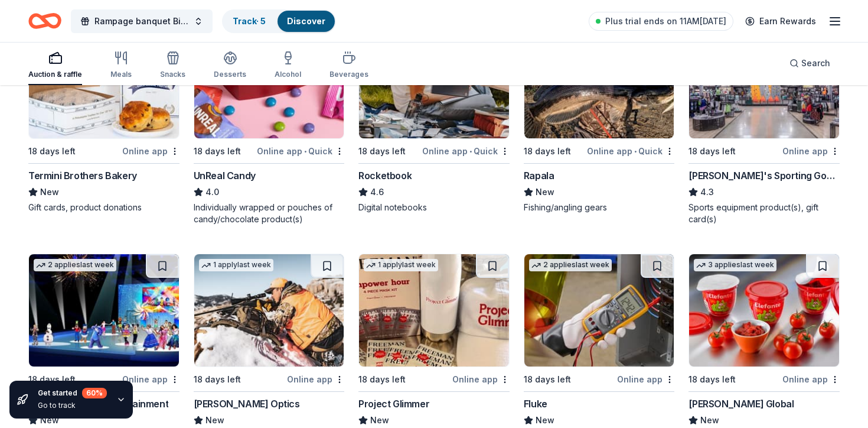 Image resolution: width=868 pixels, height=428 pixels. I want to click on div: Go to track, so click(72, 405).